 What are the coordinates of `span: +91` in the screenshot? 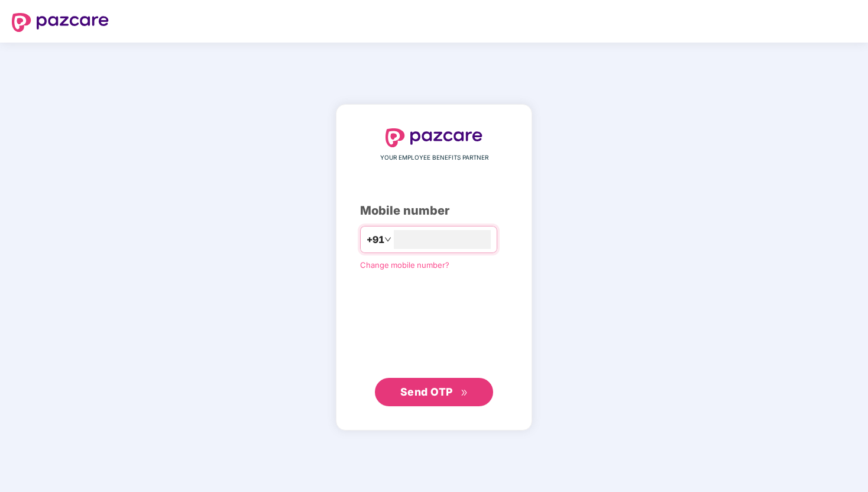 It's located at (376, 240).